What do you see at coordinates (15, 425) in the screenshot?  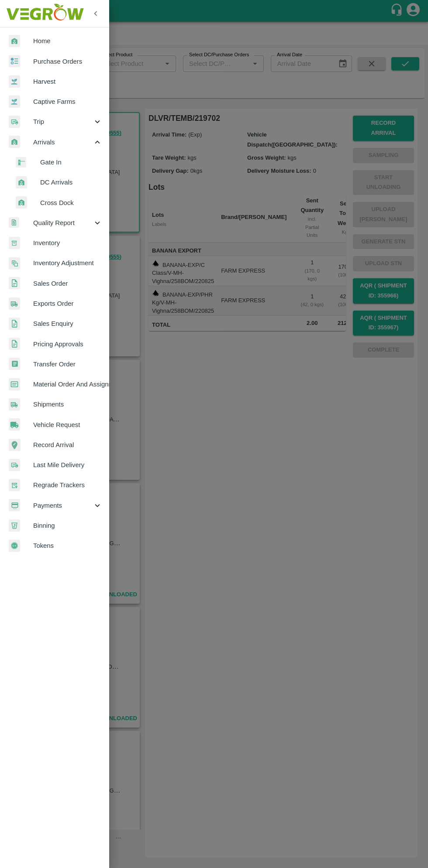 I see `img: vehicle` at bounding box center [15, 425].